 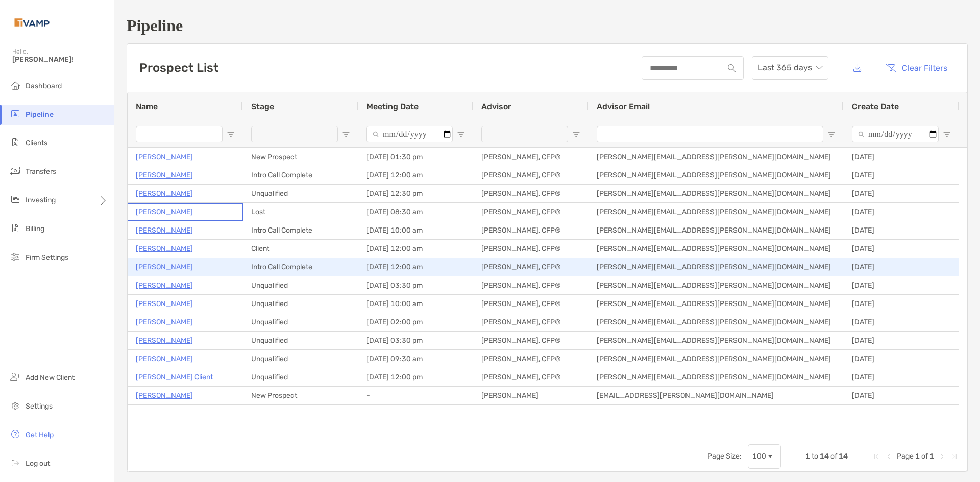 I want to click on div: Page Size, so click(x=764, y=457).